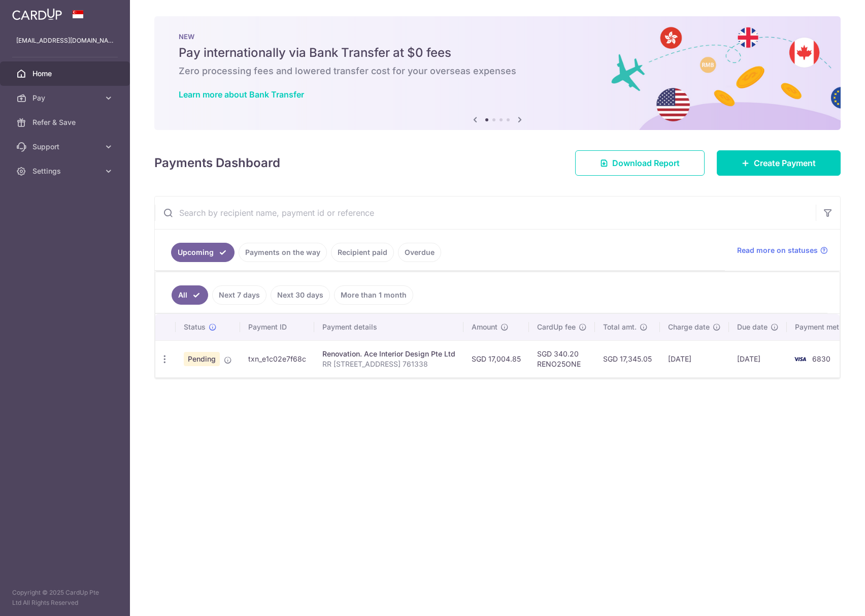 This screenshot has height=616, width=865. I want to click on a: Recipient paid, so click(363, 253).